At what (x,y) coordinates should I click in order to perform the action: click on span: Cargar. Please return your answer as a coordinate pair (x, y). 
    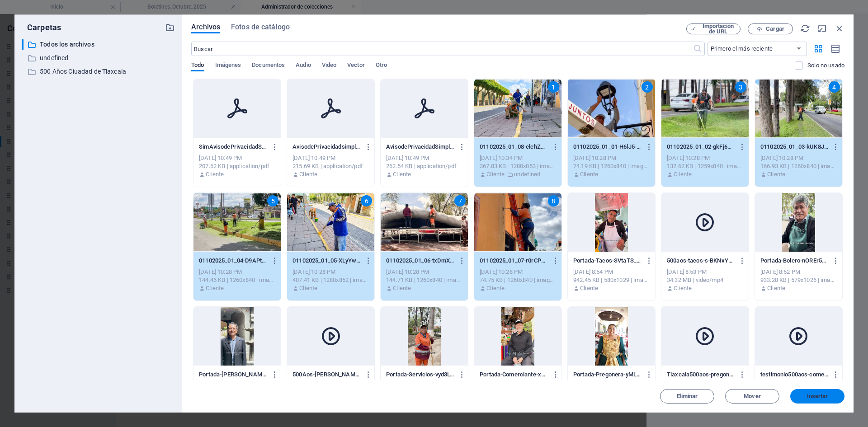
    Looking at the image, I should click on (775, 29).